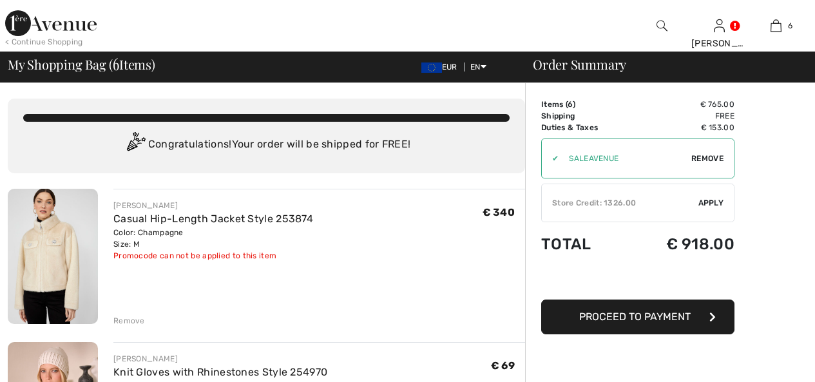 The image size is (815, 382). I want to click on td: Items ( ), so click(585, 104).